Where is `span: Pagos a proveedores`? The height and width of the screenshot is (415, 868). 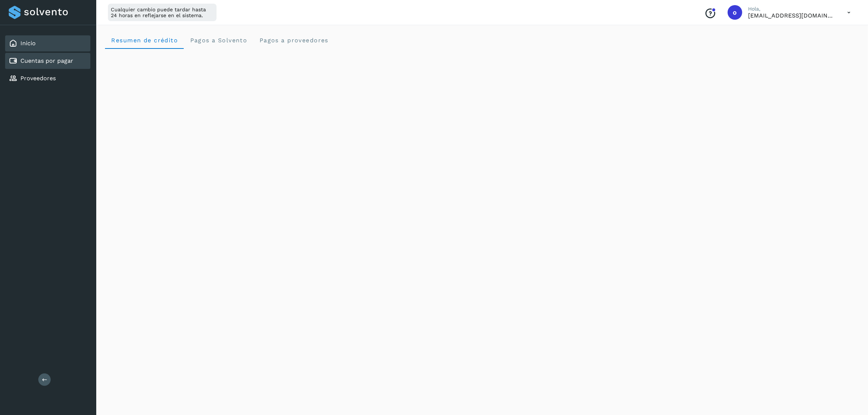
span: Pagos a proveedores is located at coordinates (294, 40).